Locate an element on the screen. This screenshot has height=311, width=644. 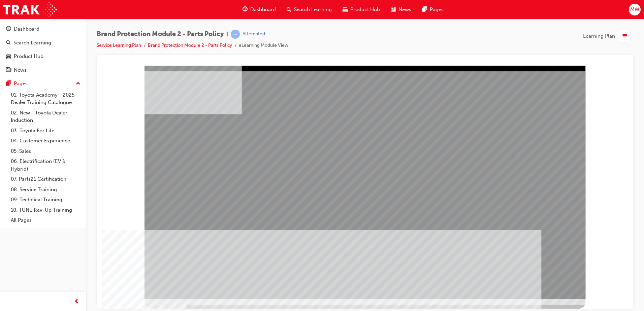
a: 06. Electrification (EV & Hybrid) is located at coordinates (45, 165).